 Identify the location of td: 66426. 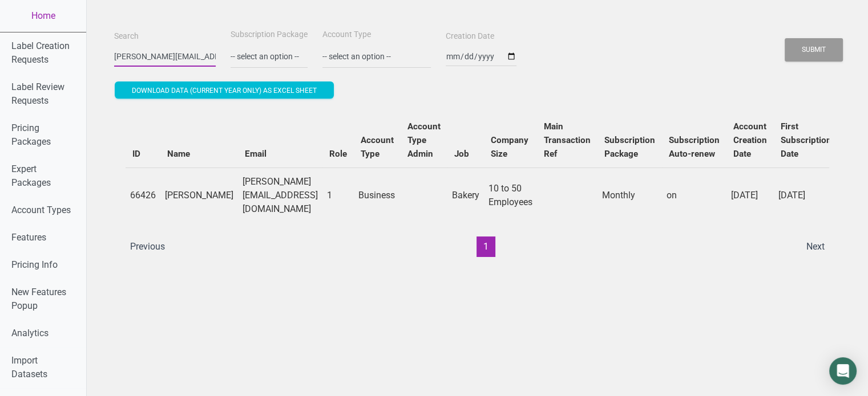
(143, 195).